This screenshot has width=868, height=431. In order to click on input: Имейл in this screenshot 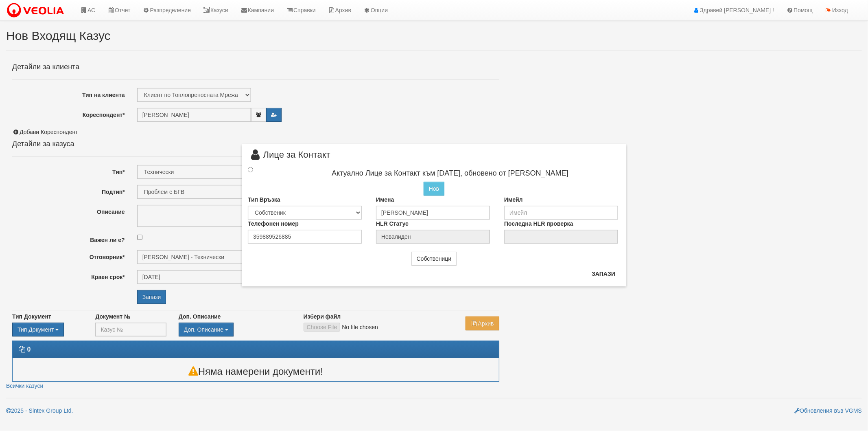, I will do `click(561, 212)`.